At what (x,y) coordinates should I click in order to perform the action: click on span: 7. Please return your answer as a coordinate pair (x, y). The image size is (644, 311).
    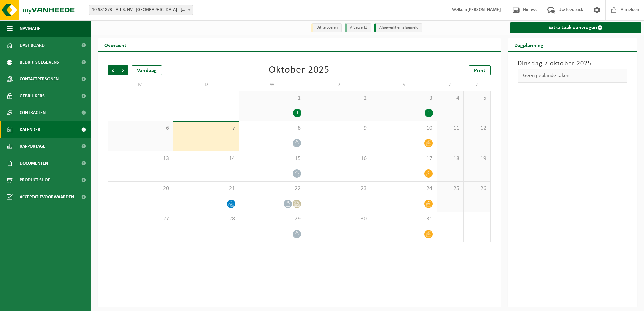
    Looking at the image, I should click on (206, 129).